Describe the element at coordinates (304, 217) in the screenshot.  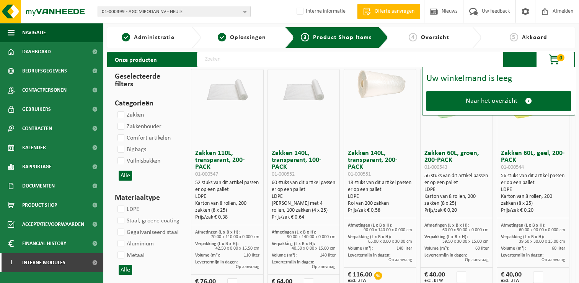
I see `div: Prijs/zak € 0,64` at that location.